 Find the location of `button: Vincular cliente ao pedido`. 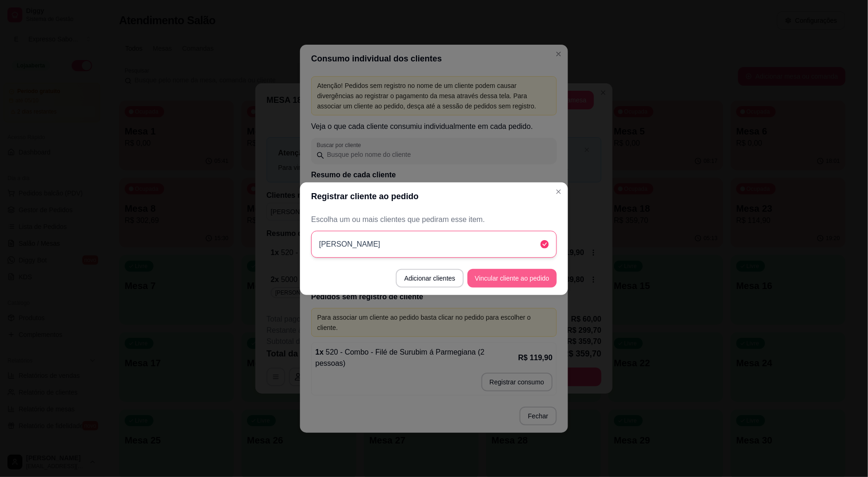

button: Vincular cliente ao pedido is located at coordinates (512, 278).